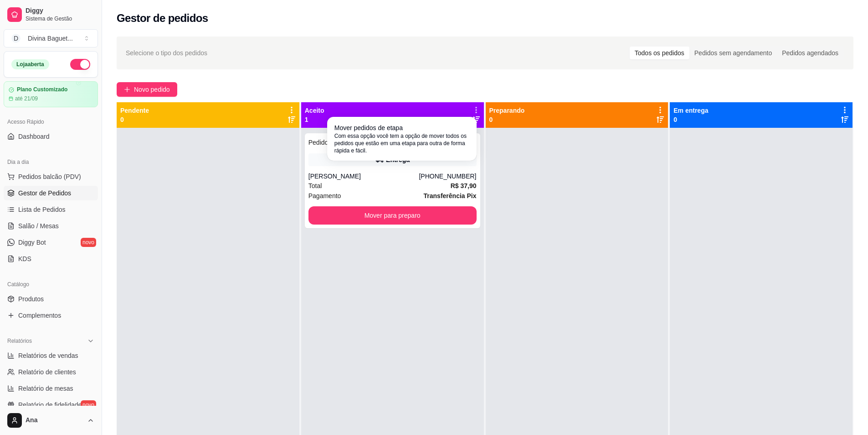  Describe the element at coordinates (34, 136) in the screenshot. I see `span: Dashboard` at that location.